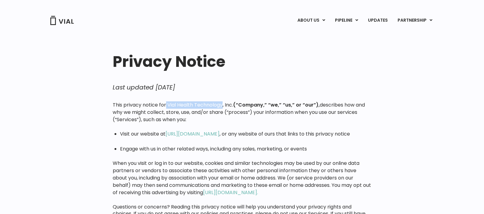 This screenshot has height=214, width=484. Describe the element at coordinates (242, 178) in the screenshot. I see `p: When you visit or log in to our website, cookies and similar technologies may be used by our onli...` at that location.